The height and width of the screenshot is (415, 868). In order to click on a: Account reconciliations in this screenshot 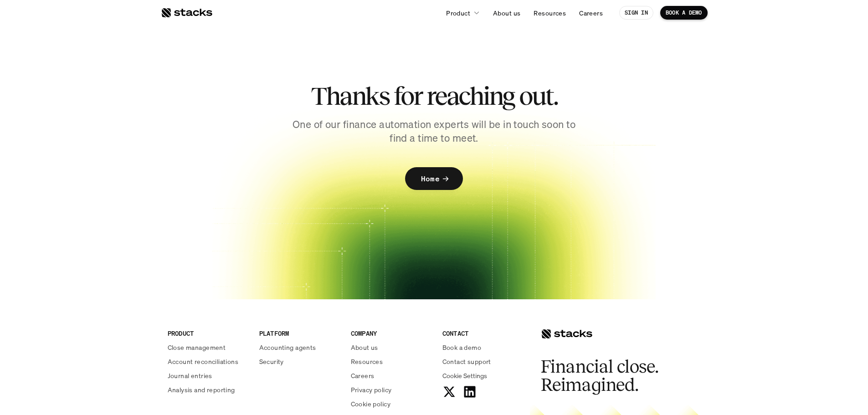, I will do `click(207, 361)`.